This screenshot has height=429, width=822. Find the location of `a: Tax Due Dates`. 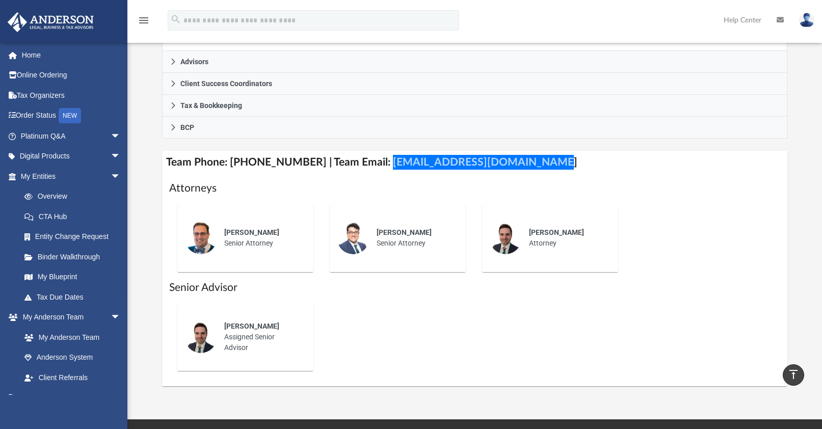

a: Tax Due Dates is located at coordinates (75, 297).